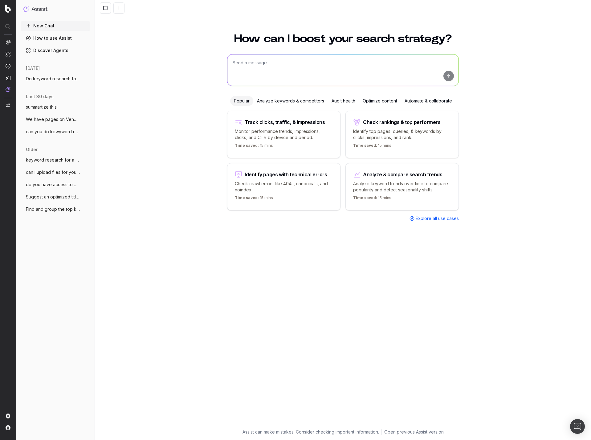 The height and width of the screenshot is (440, 591). What do you see at coordinates (55, 160) in the screenshot?
I see `button: keyword research for a page about a mass` at bounding box center [55, 160].